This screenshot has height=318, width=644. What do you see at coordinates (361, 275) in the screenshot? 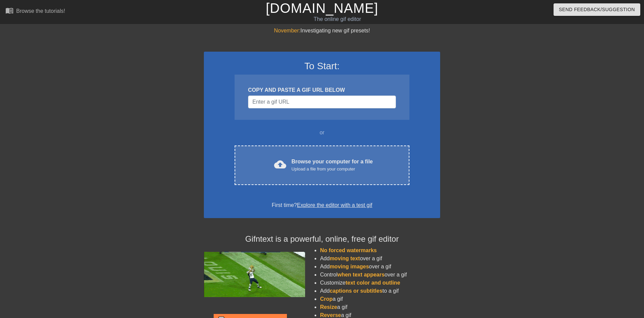
I see `span: when text appears` at bounding box center [361, 275].